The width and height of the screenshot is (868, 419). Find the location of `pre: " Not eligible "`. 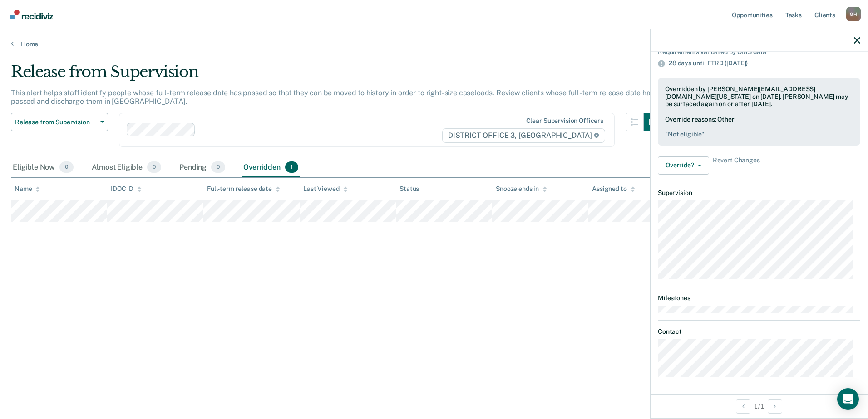

pre: " Not eligible " is located at coordinates (759, 135).